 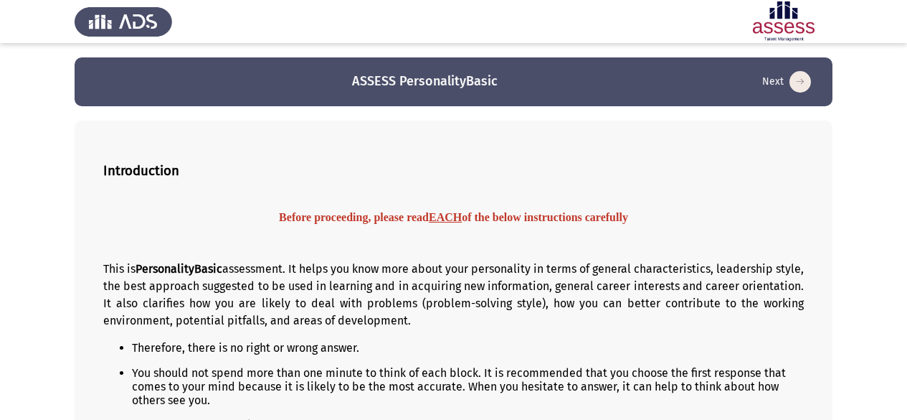 I want to click on span: Therefore, there is no right or wrong answer., so click(x=245, y=347).